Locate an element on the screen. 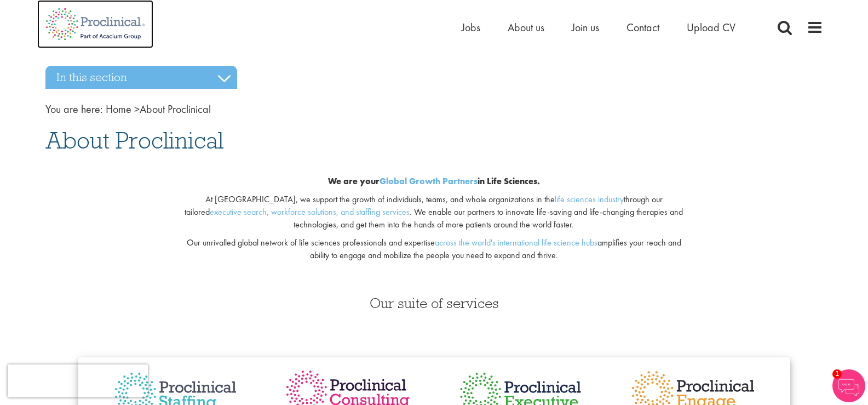 The width and height of the screenshot is (868, 405). span: Contact is located at coordinates (642, 28).